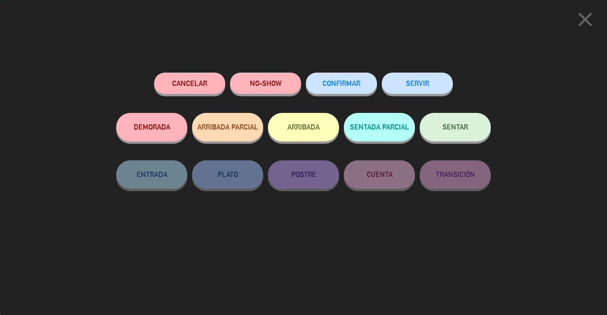 The image size is (607, 315). What do you see at coordinates (418, 83) in the screenshot?
I see `button: SERVIR` at bounding box center [418, 83].